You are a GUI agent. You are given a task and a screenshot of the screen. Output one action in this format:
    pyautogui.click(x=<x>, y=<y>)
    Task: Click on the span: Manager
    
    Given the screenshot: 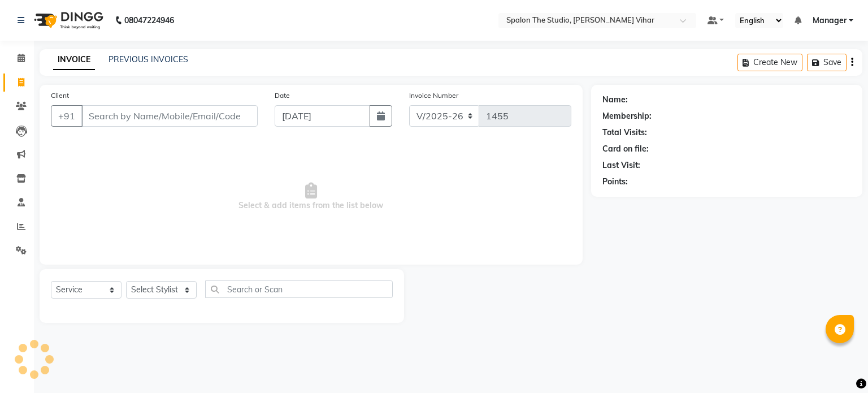 What is the action you would take?
    pyautogui.click(x=830, y=21)
    